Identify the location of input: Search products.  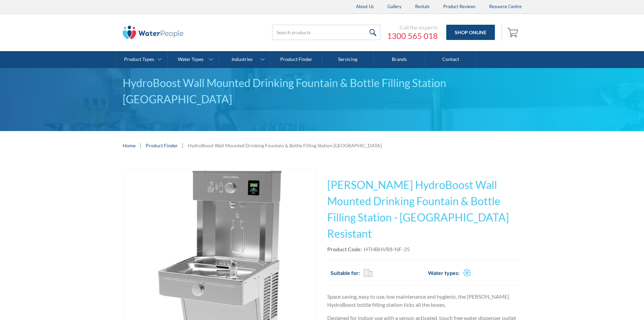
(326, 32).